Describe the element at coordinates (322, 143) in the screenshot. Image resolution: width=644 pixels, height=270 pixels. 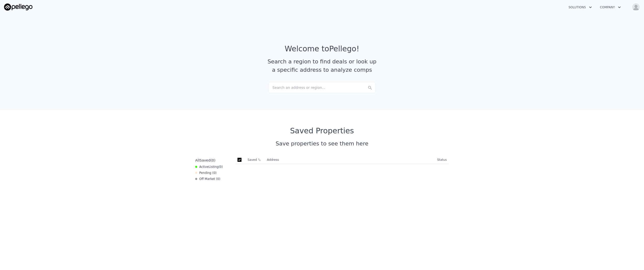
I see `div: Save properties to see them here` at that location.